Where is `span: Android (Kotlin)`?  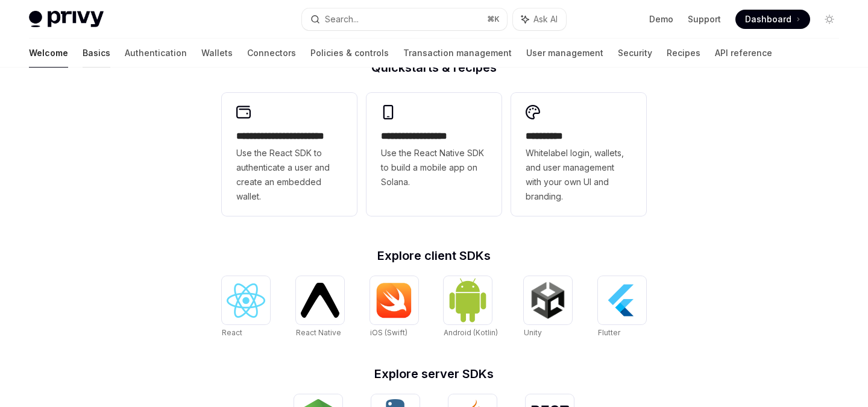 span: Android (Kotlin) is located at coordinates (471, 332).